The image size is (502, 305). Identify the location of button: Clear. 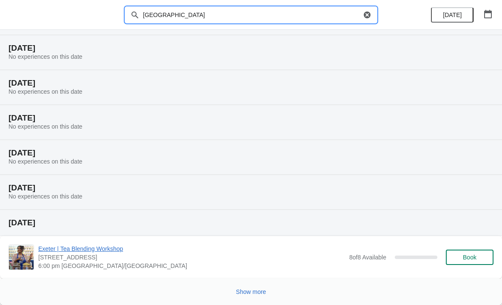
(367, 15).